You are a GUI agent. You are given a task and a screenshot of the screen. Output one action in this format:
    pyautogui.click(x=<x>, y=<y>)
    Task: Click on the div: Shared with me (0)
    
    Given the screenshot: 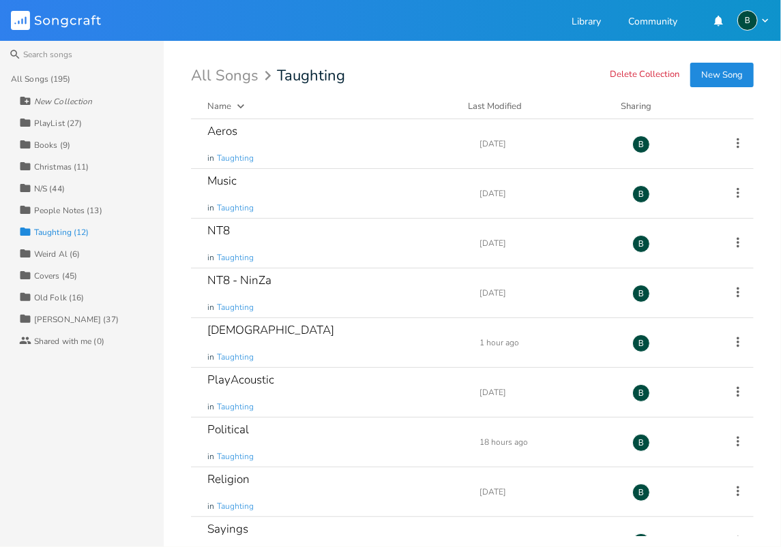 What is the action you would take?
    pyautogui.click(x=69, y=342)
    